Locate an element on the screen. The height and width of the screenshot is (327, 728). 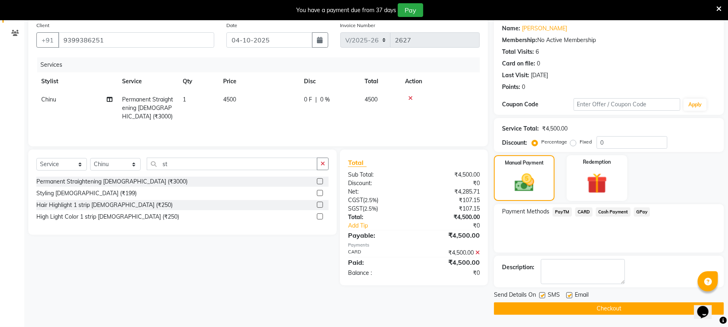
th: Total is located at coordinates (380, 81).